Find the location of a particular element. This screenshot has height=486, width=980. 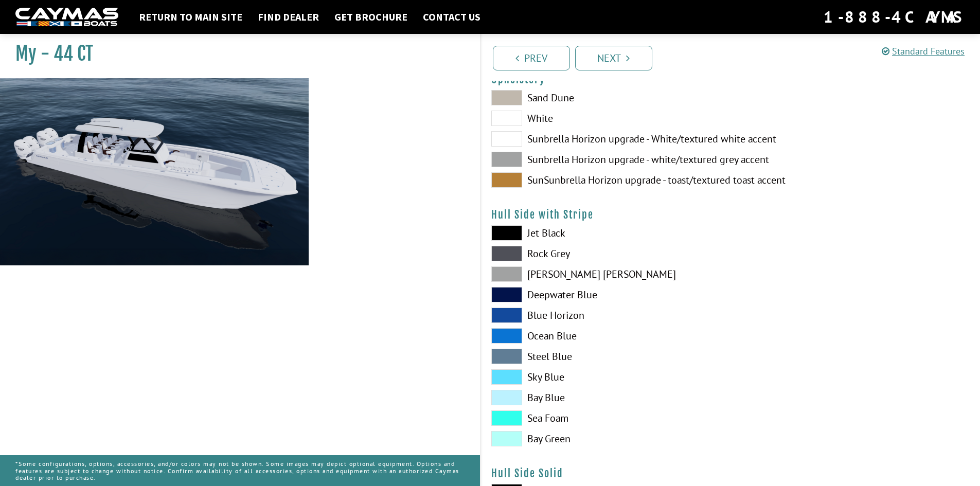

label: Steel Blue is located at coordinates (605, 357).